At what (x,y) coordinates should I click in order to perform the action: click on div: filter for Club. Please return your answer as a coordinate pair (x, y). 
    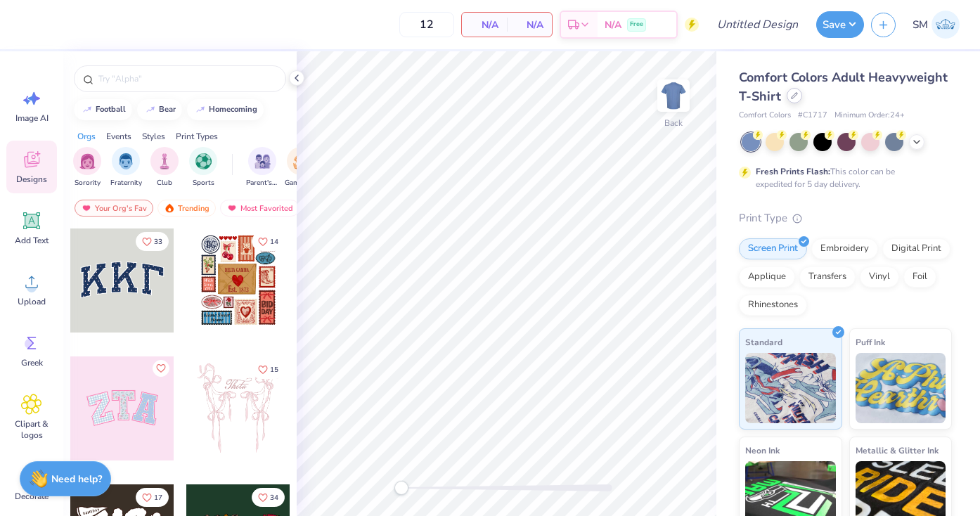
    Looking at the image, I should click on (164, 167).